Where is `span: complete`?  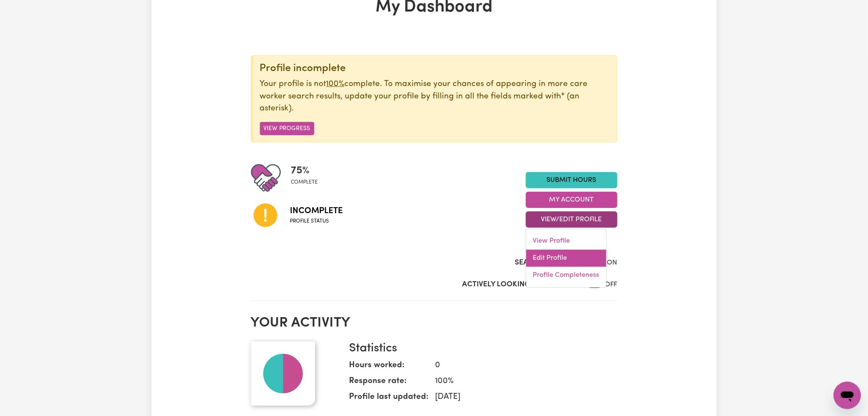
span: complete is located at coordinates (305, 183).